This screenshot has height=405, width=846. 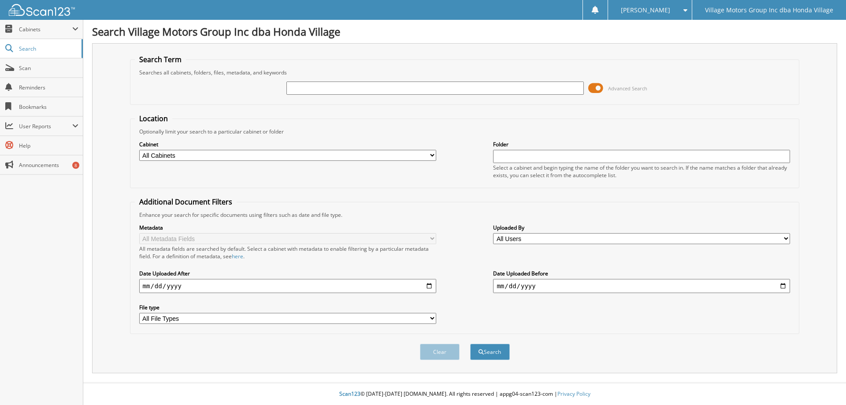 I want to click on span: Scan, so click(x=48, y=68).